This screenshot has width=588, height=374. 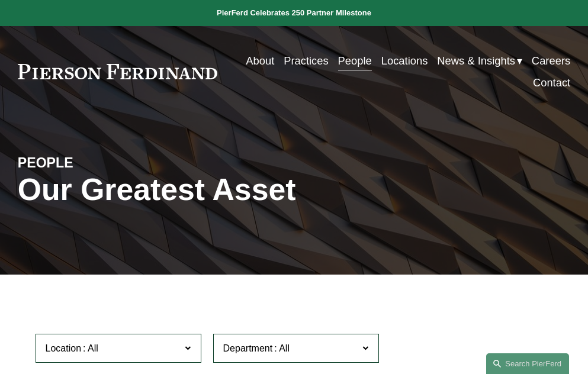 I want to click on span: News & Insights, so click(x=476, y=60).